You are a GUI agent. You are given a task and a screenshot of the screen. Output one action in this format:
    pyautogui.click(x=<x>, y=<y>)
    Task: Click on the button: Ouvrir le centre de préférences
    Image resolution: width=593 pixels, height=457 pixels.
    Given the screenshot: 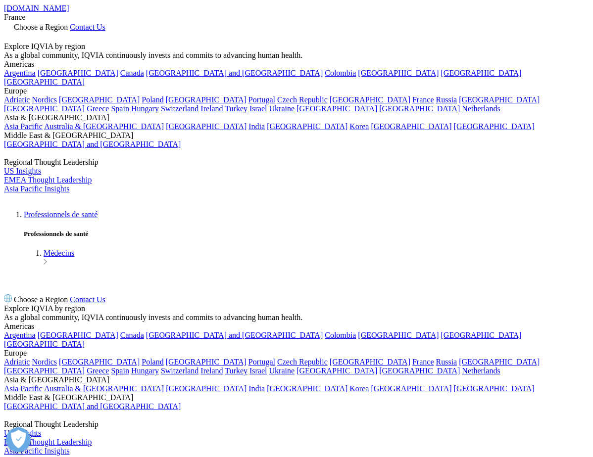 What is the action you would take?
    pyautogui.click(x=18, y=440)
    